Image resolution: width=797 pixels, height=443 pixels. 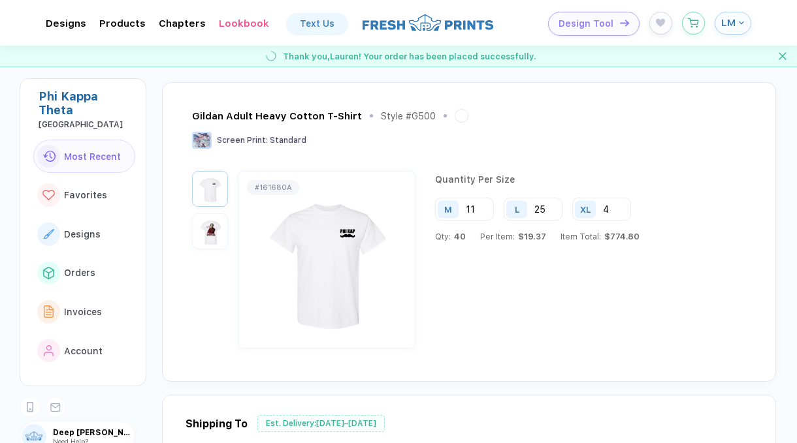 What do you see at coordinates (624, 23) in the screenshot?
I see `img: icon` at bounding box center [624, 23].